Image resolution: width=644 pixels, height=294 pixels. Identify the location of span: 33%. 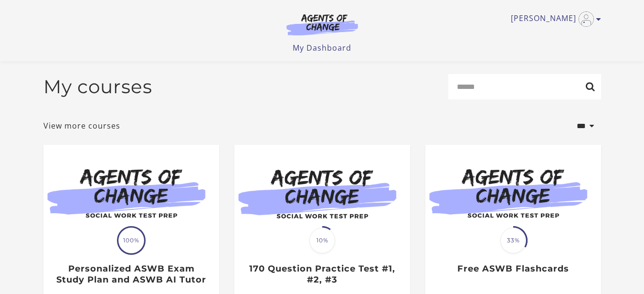
(513, 240).